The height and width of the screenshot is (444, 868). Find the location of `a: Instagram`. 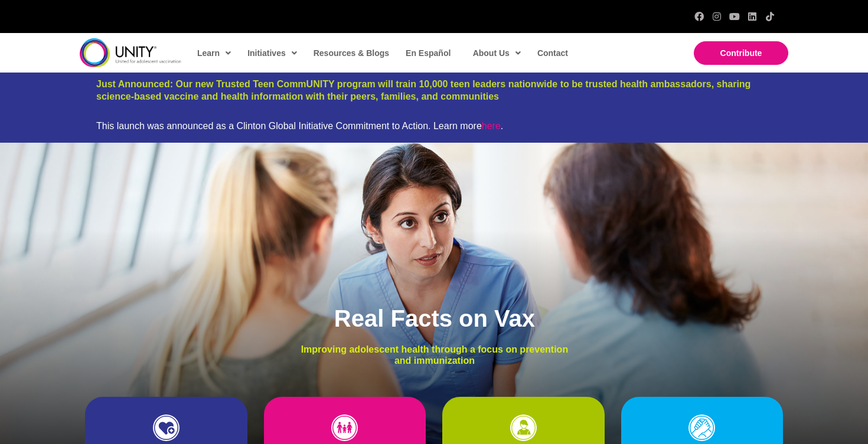

a: Instagram is located at coordinates (717, 17).